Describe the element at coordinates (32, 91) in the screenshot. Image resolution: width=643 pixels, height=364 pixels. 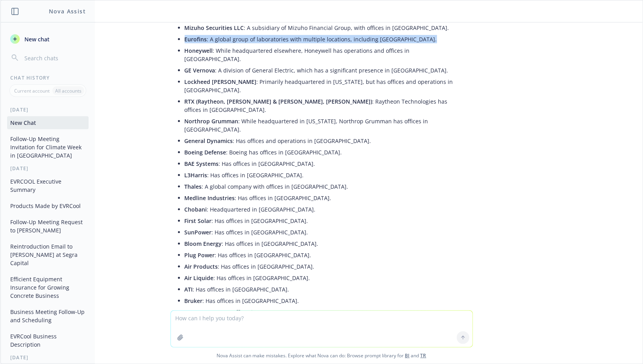
I see `p: Current account` at that location.